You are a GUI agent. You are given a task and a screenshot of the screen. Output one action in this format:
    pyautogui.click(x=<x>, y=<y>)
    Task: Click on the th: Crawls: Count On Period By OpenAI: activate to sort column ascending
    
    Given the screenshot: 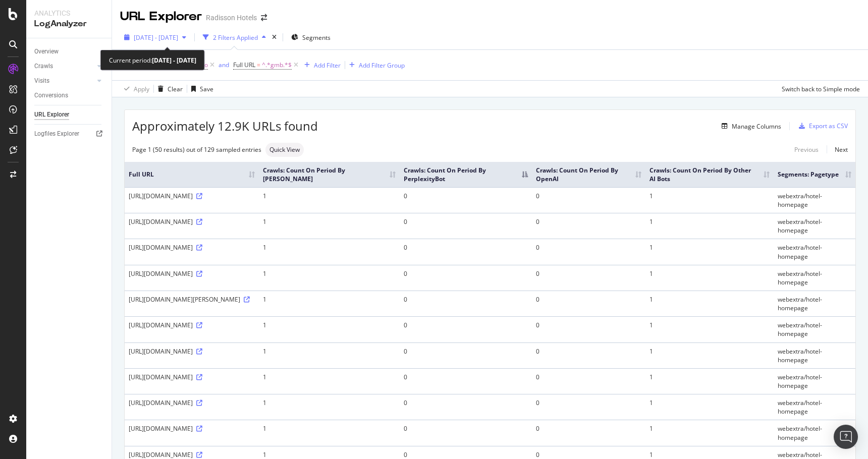 What is the action you would take?
    pyautogui.click(x=588, y=174)
    